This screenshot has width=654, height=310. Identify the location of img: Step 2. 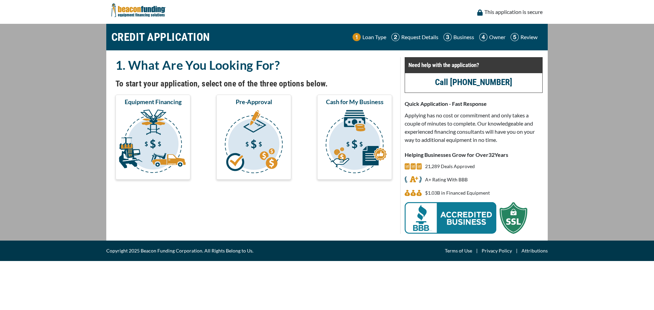
(395, 37).